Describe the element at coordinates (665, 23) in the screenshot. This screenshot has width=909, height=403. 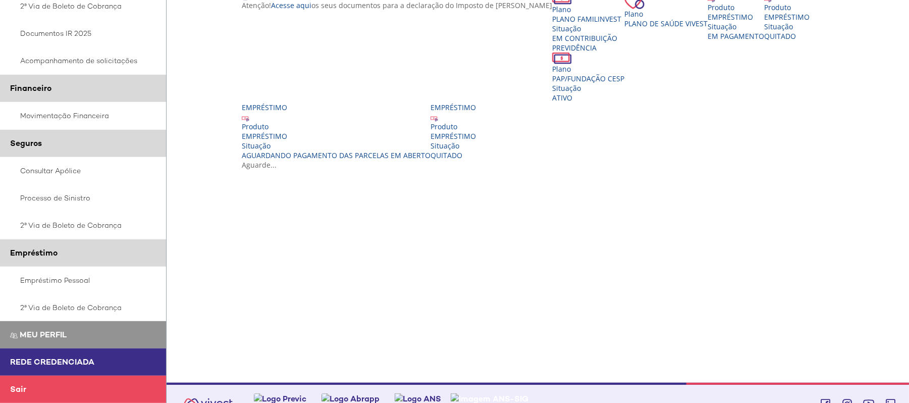
I see `span: Plano de Saúde VIVEST` at that location.